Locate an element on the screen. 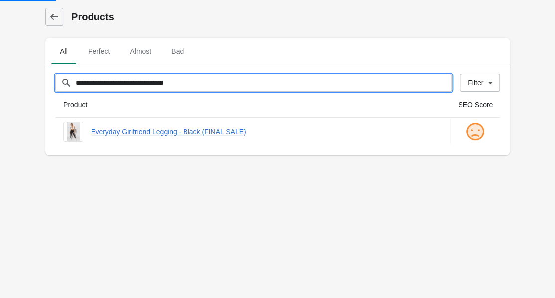  span: Almost is located at coordinates (140, 51).